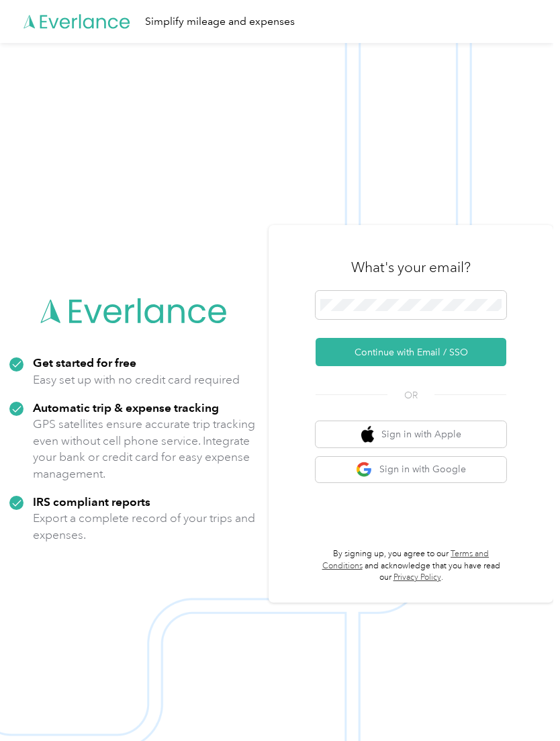 Image resolution: width=560 pixels, height=741 pixels. What do you see at coordinates (411, 352) in the screenshot?
I see `button: Continue with Email / SSO` at bounding box center [411, 352].